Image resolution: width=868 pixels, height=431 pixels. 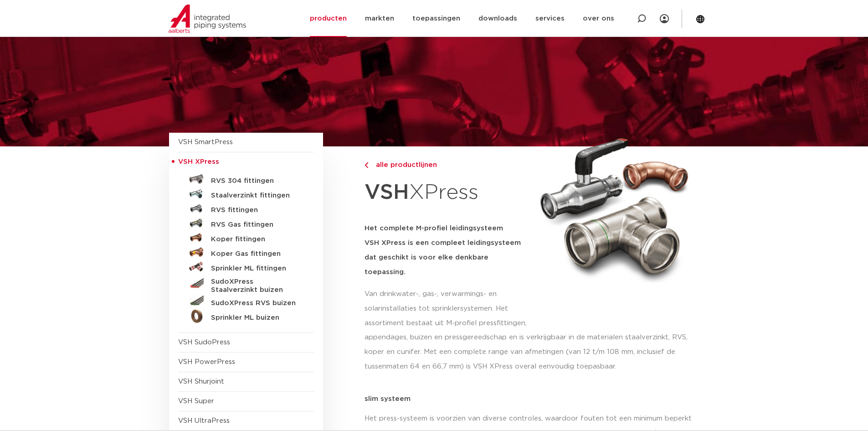 What do you see at coordinates (256, 181) in the screenshot?
I see `h5: RVS 304 fittingen` at bounding box center [256, 181].